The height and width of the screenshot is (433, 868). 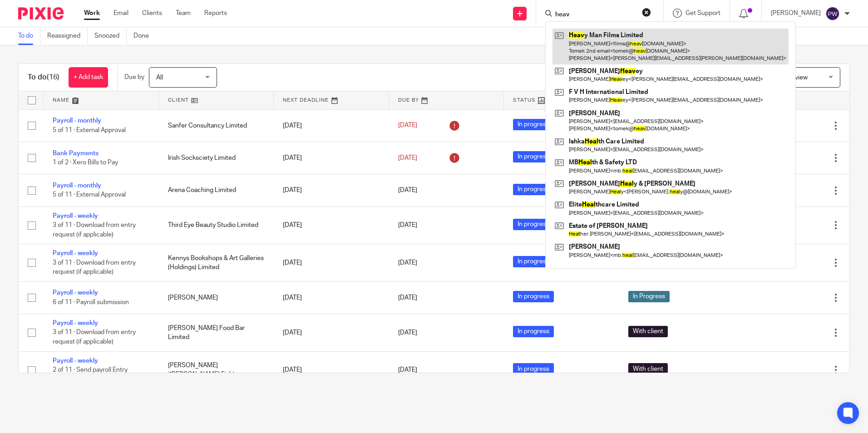 I want to click on span: 1 of 2 · Xero Bills to Pay, so click(x=85, y=163).